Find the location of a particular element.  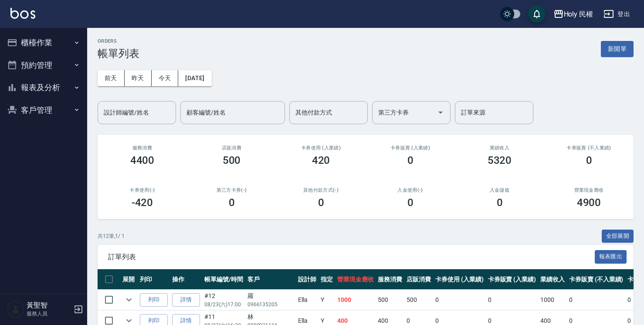

td: #12 is located at coordinates (224, 300).